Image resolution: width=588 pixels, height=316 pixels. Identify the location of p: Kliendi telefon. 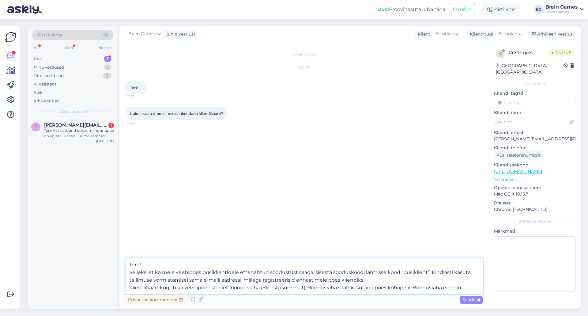
(535, 148).